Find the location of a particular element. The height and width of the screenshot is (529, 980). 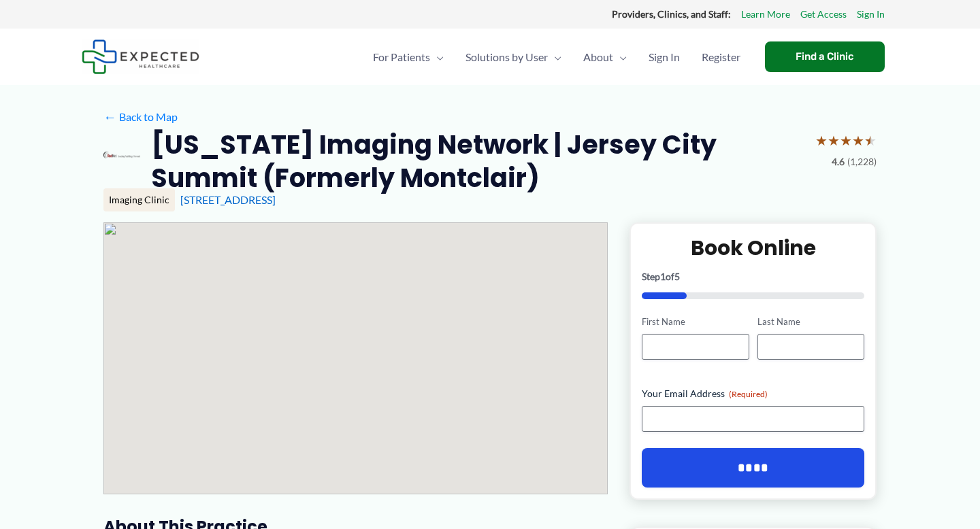

span: 4.6 is located at coordinates (838, 162).